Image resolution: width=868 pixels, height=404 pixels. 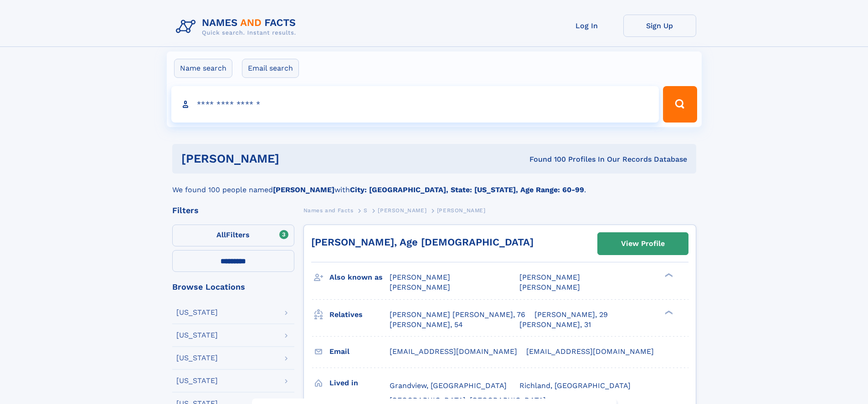 What do you see at coordinates (546, 160) in the screenshot?
I see `div: Found 100 Profiles In Our Records Database` at bounding box center [546, 160].